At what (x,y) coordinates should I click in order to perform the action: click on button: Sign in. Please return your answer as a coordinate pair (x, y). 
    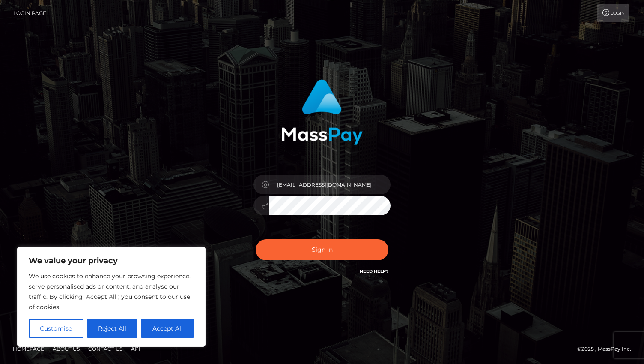
    Looking at the image, I should click on (322, 250).